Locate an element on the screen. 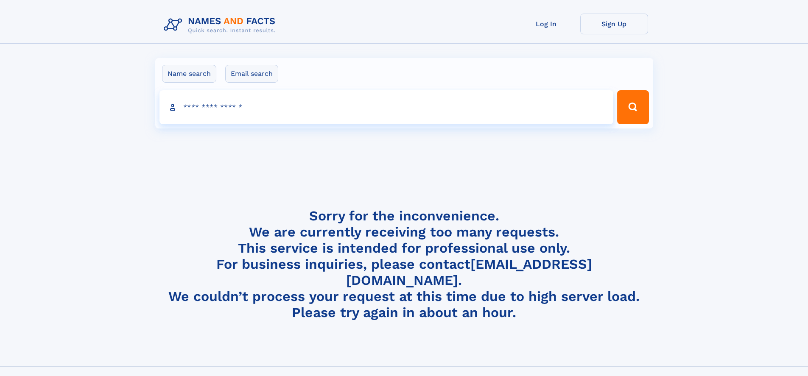 Image resolution: width=808 pixels, height=376 pixels. img: Logo Names and Facts is located at coordinates (222, 25).